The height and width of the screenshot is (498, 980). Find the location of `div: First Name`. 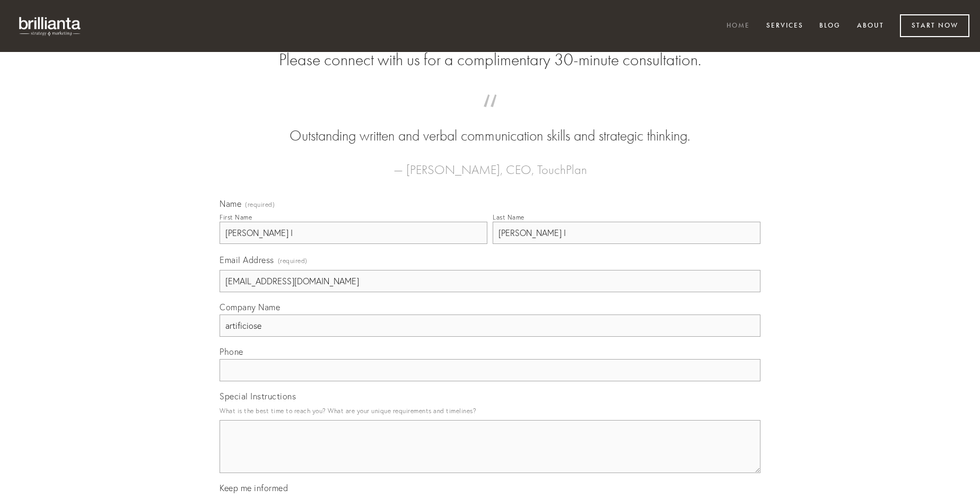

div: First Name is located at coordinates (235, 217).